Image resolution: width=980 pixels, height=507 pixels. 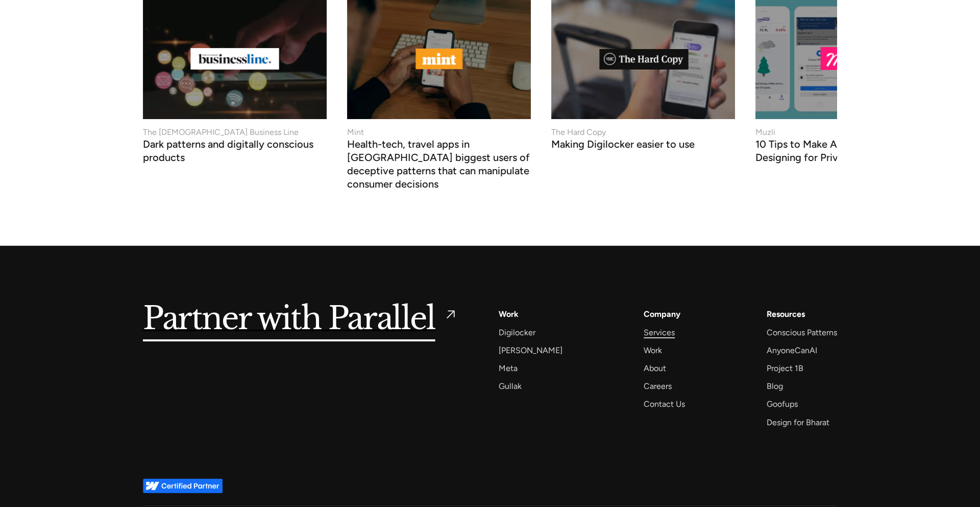 What do you see at coordinates (300, 318) in the screenshot?
I see `a: Partner with Parallel` at bounding box center [300, 318].